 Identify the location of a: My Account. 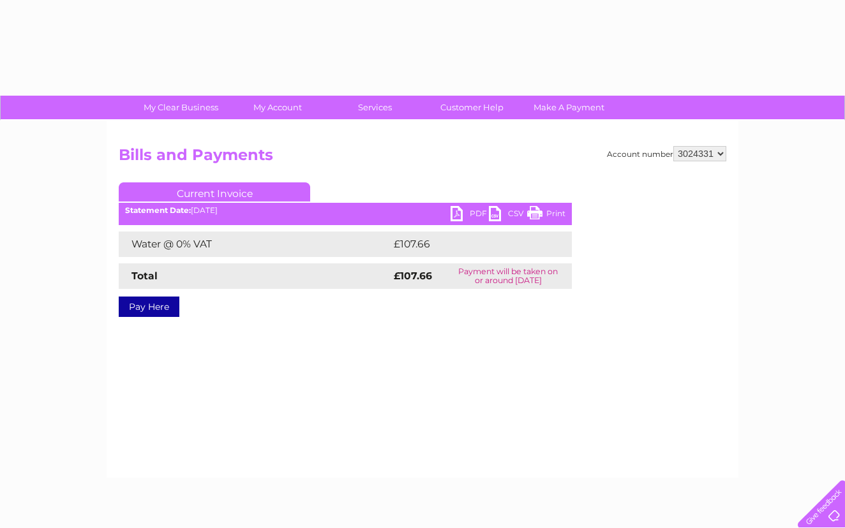
(278, 107).